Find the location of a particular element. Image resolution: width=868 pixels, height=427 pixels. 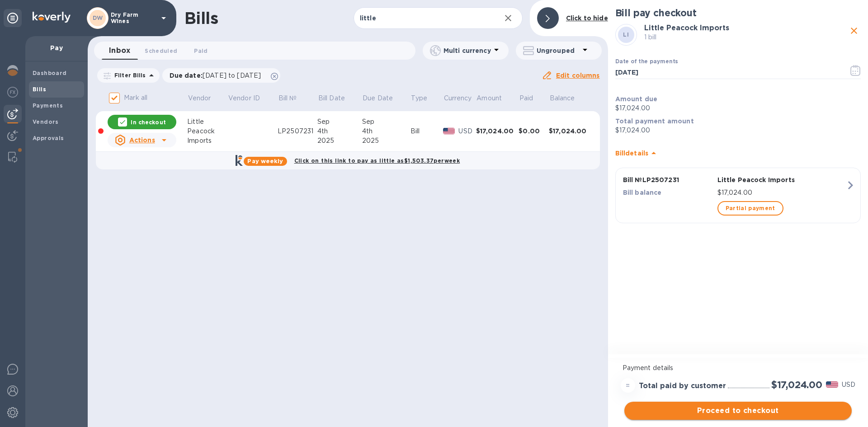

h3: Total paid by customer is located at coordinates (682, 386).